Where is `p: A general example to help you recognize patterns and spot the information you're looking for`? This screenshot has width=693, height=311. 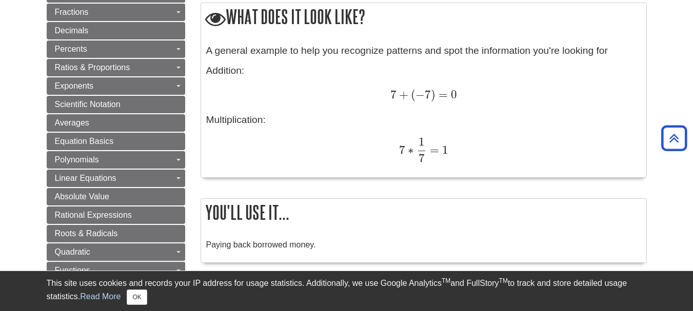 p: A general example to help you recognize patterns and spot the information you're looking for is located at coordinates (424, 51).